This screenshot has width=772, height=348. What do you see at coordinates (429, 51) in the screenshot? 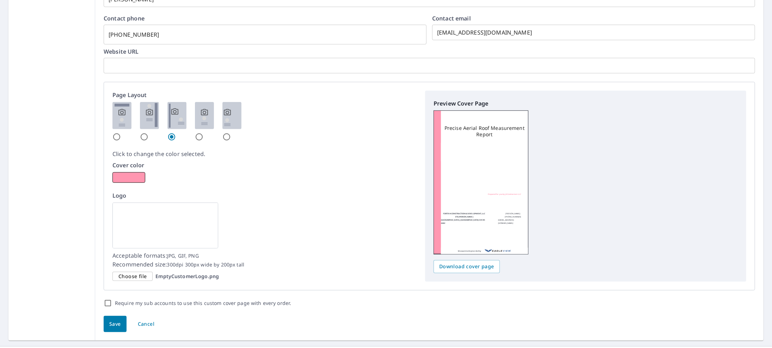
I see `label: Website URL` at bounding box center [429, 51].